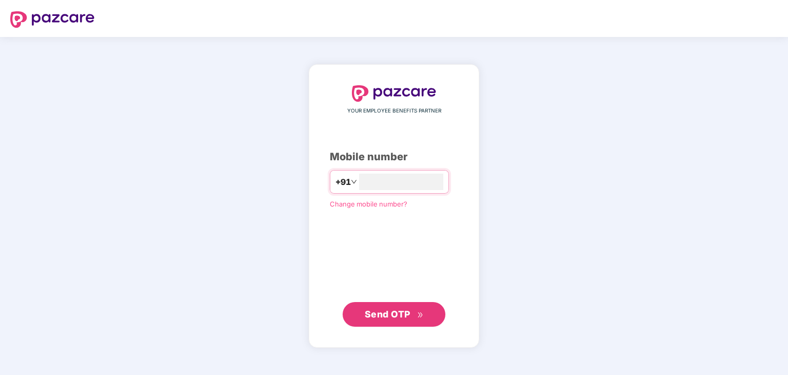 Image resolution: width=788 pixels, height=375 pixels. I want to click on span: +91, so click(343, 182).